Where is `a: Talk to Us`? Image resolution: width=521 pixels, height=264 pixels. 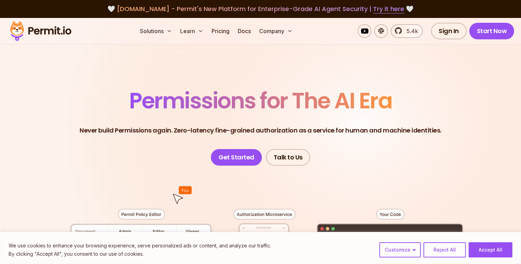
a: Talk to Us is located at coordinates (288, 157).